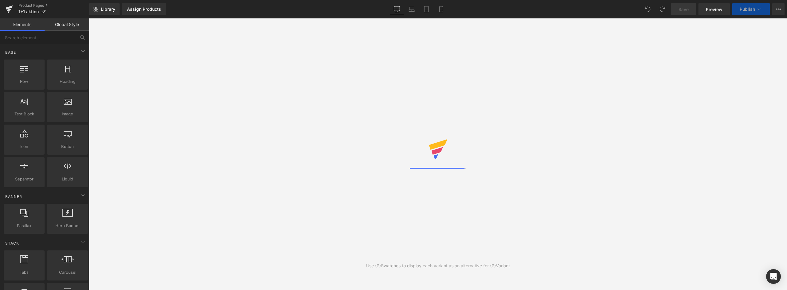 Image resolution: width=787 pixels, height=290 pixels. Describe the element at coordinates (397, 9) in the screenshot. I see `a: Desktop` at that location.